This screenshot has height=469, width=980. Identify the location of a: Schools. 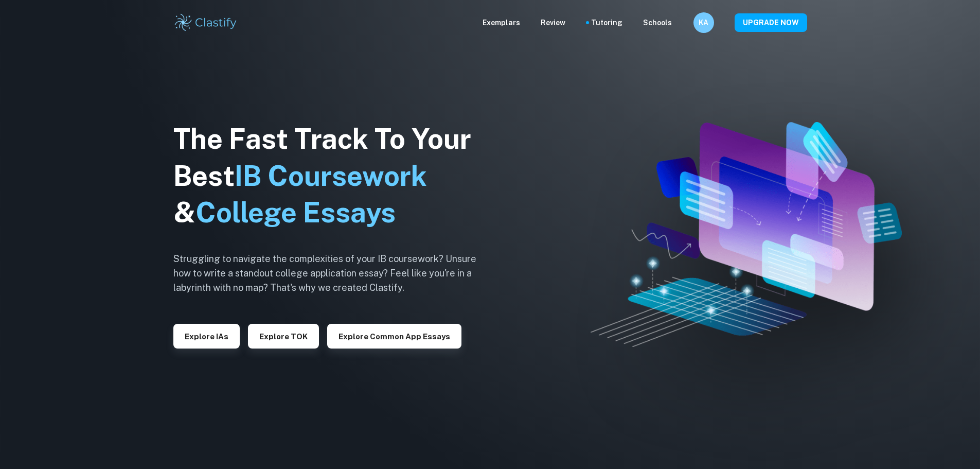
(657, 23).